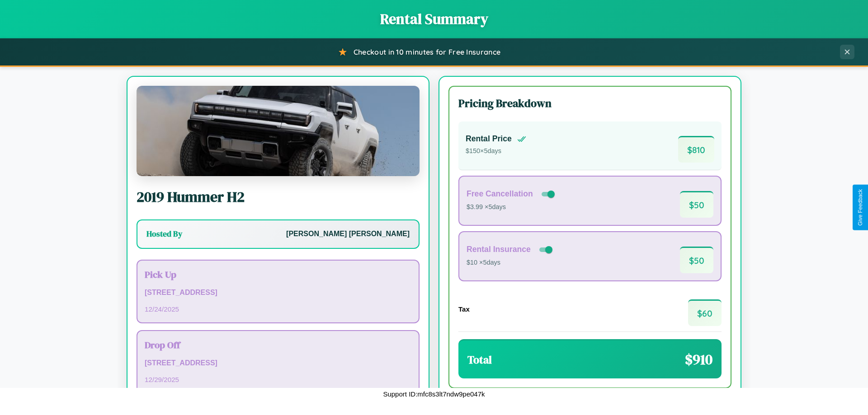 The height and width of the screenshot is (415, 868). I want to click on h2: 2019 Hummer H2, so click(278, 197).